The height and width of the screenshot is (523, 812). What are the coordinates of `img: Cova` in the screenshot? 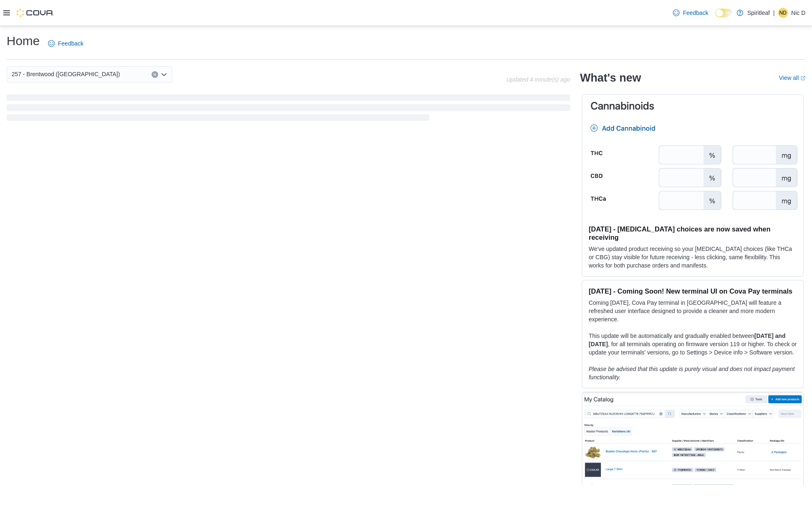 It's located at (36, 13).